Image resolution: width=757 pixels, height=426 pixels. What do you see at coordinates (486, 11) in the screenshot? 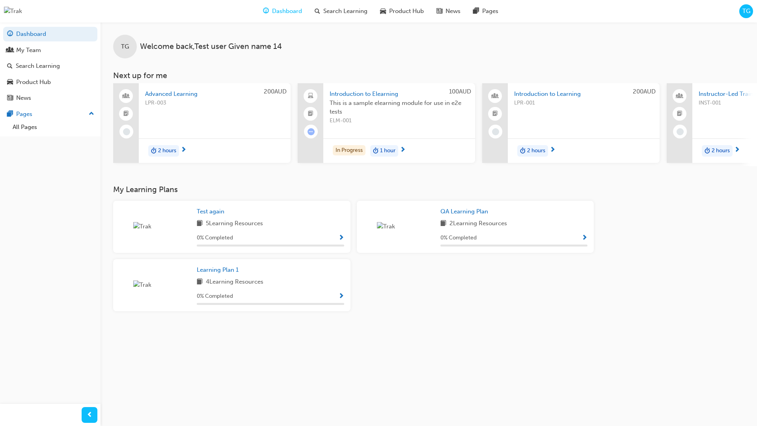
I see `a: pages-iconPages` at bounding box center [486, 11].